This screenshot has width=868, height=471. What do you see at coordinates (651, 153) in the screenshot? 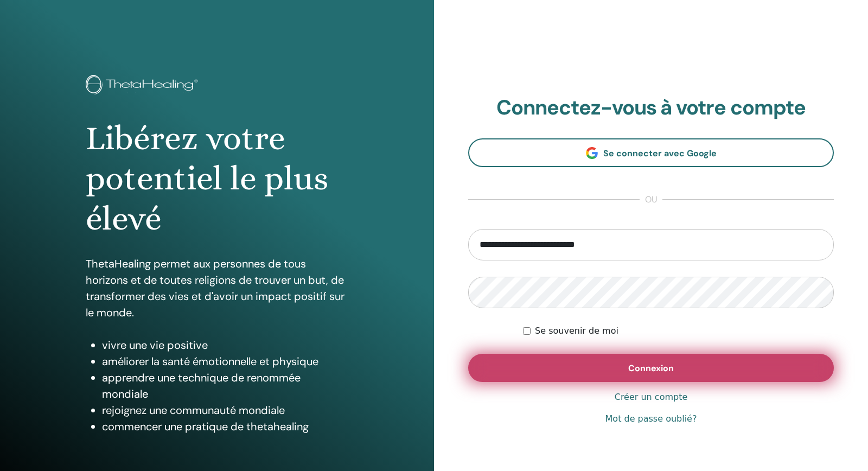
I see `a: Se connecter avec Google` at bounding box center [651, 153].